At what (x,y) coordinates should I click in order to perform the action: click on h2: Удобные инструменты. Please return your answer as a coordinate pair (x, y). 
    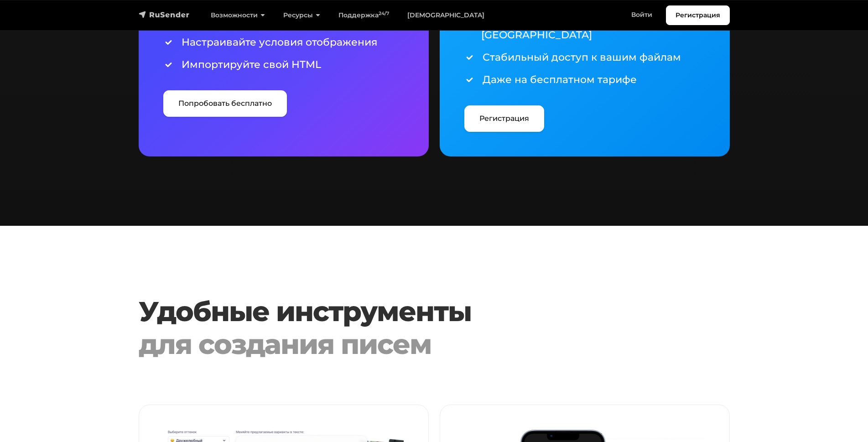
    Looking at the image, I should click on (409, 328).